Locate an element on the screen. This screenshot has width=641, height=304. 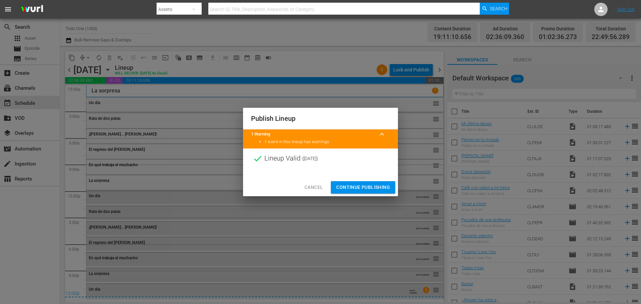
h2: Publish Lineup is located at coordinates (320, 118).